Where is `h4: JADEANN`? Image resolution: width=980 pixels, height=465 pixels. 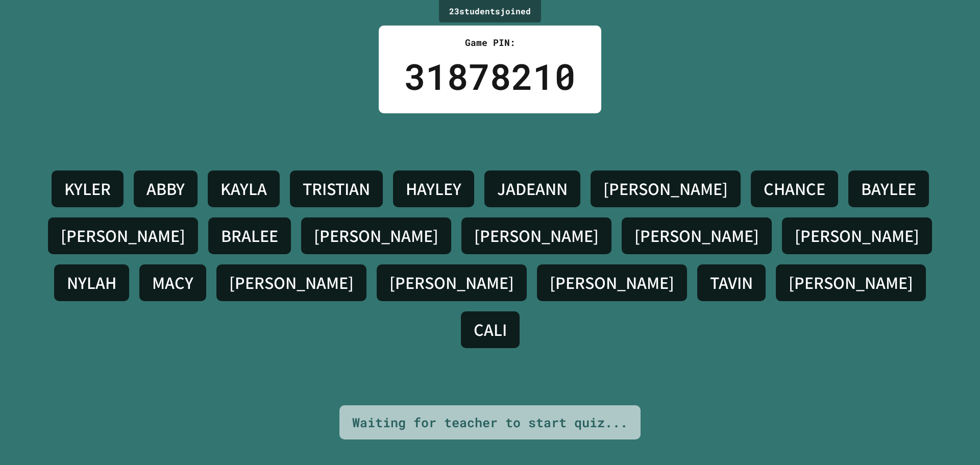
h4: JADEANN is located at coordinates (532, 189).